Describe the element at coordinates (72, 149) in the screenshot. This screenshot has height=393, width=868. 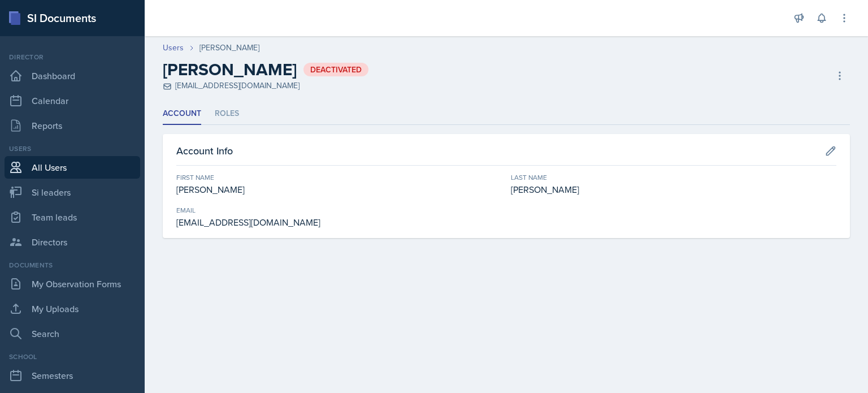
I see `div: Users` at that location.